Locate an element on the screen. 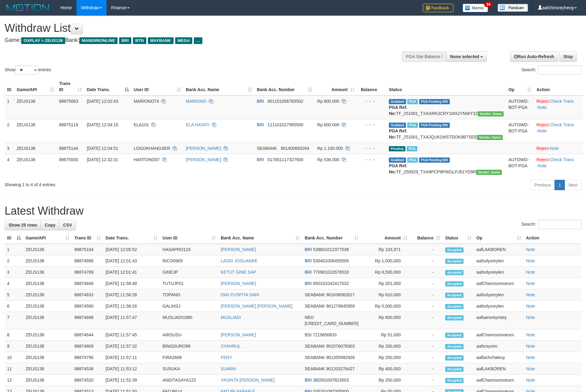  td: aafsansreymtey is located at coordinates (498, 320).